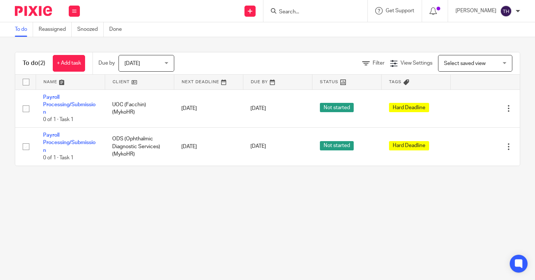 This screenshot has height=280, width=535. I want to click on img: svg%3E, so click(506, 11).